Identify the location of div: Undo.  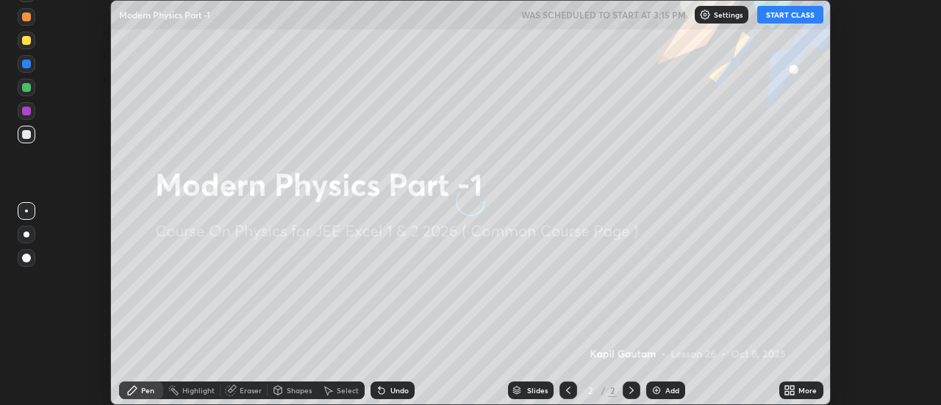
(399, 390).